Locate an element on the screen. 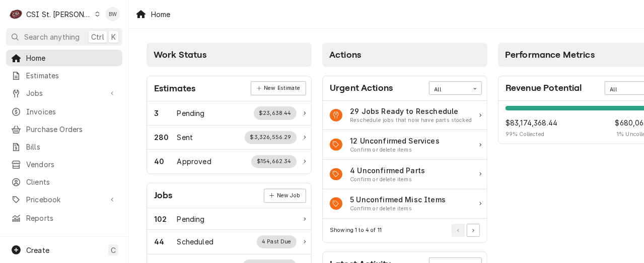 This screenshot has height=263, width=644. a: Go to Pricebook is located at coordinates (64, 199).